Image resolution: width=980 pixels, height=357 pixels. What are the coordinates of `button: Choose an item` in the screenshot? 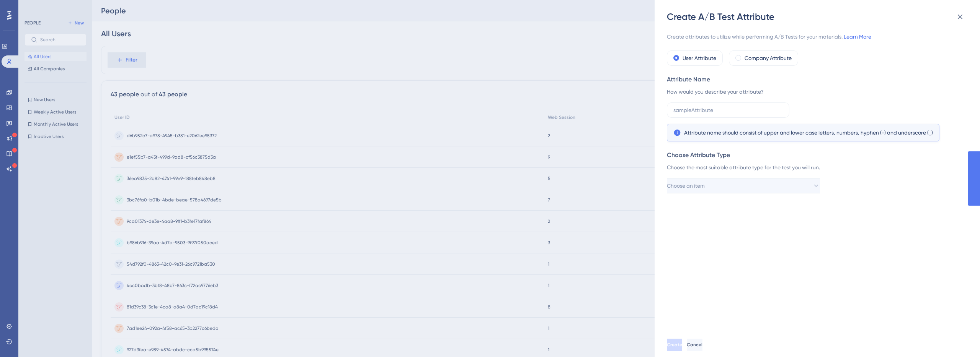 It's located at (744, 185).